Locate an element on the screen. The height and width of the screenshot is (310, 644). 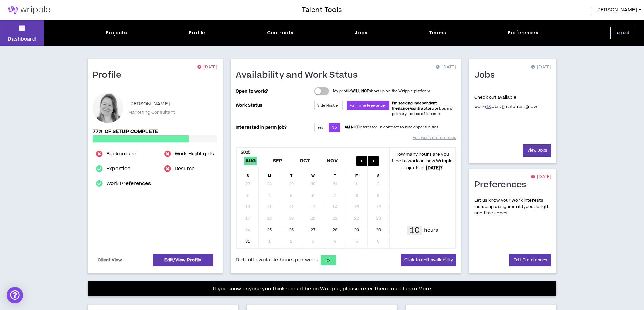
a: Client View is located at coordinates (109, 260).